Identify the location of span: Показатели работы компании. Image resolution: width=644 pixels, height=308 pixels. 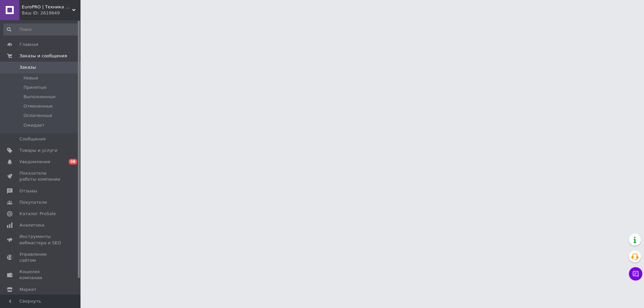
(40, 177).